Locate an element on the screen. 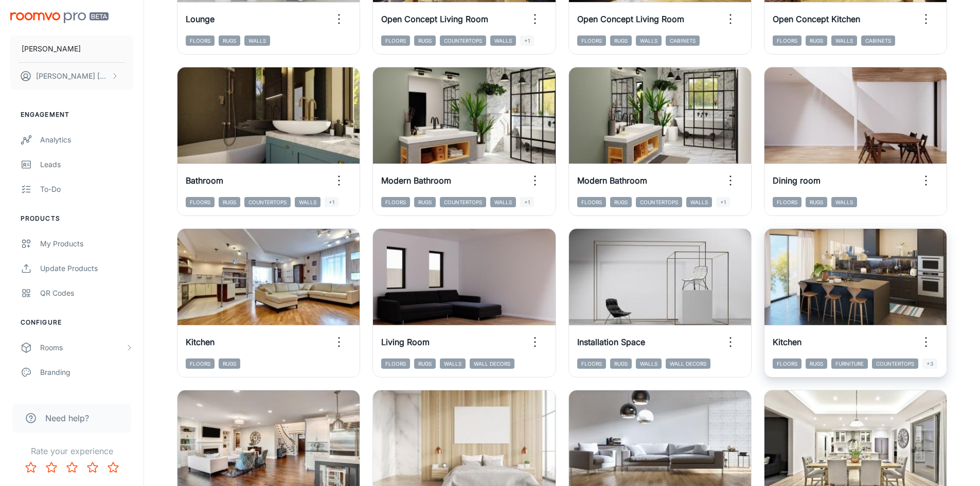  div: To-do is located at coordinates (86, 189).